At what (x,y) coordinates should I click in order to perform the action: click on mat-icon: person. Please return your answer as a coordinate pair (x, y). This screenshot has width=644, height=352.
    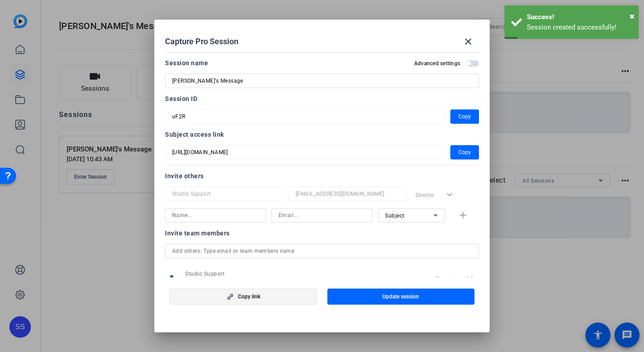
    Looking at the image, I should click on (172, 278).